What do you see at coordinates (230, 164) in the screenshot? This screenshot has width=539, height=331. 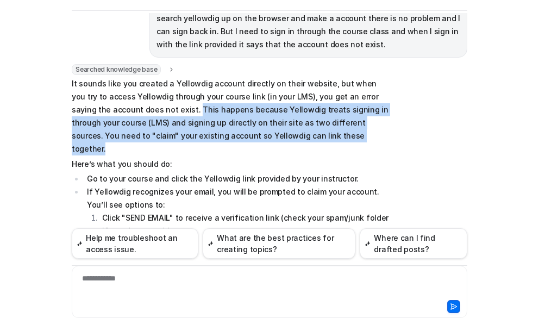 I see `p: Here’s what you should do:` at bounding box center [230, 164].